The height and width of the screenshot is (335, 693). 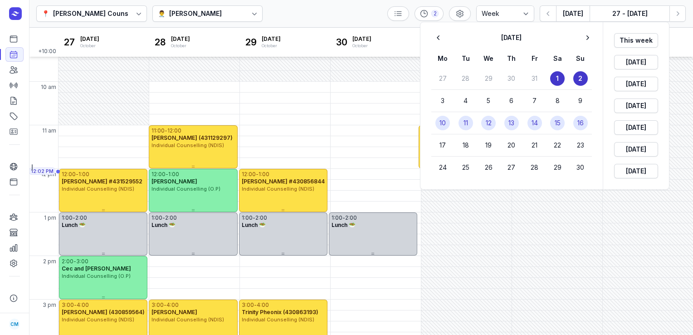 What do you see at coordinates (443, 101) in the screenshot?
I see `time: 3` at bounding box center [443, 101].